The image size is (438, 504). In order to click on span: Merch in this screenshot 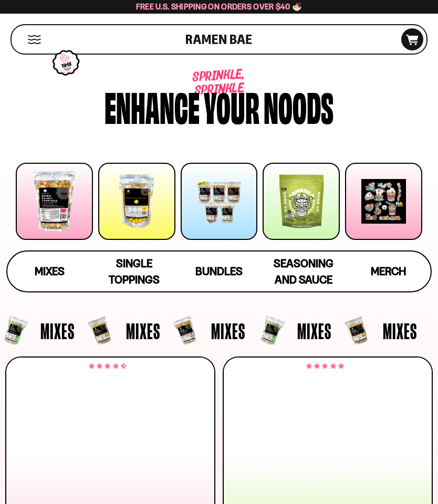, I will do `click(388, 271)`.